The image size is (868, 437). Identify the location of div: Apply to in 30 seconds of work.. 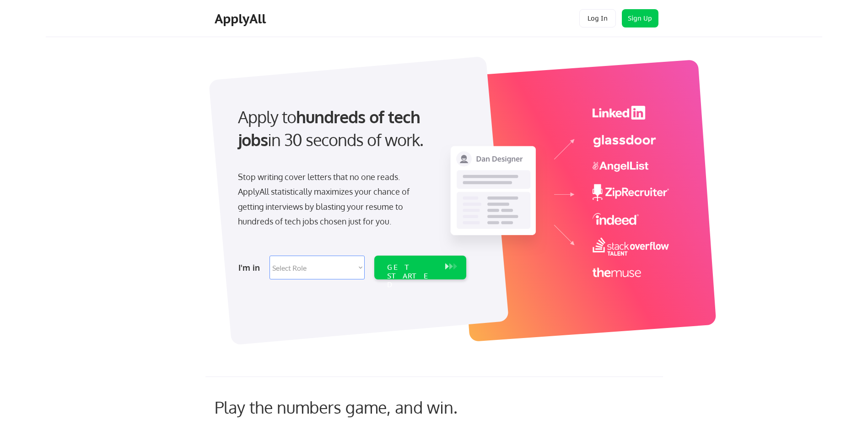
(350, 128).